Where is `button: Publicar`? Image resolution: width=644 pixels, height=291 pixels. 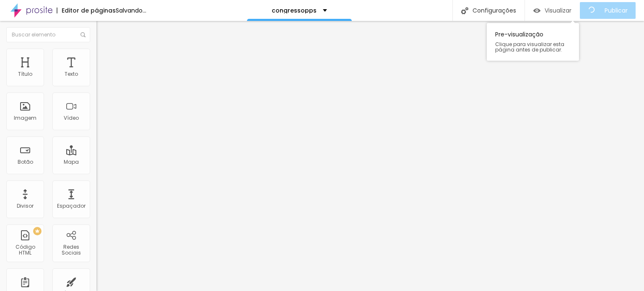 button: Publicar is located at coordinates (607, 11).